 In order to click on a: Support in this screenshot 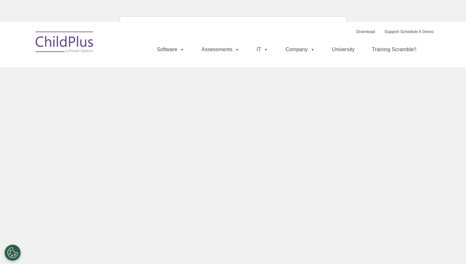, I will do `click(392, 31)`.